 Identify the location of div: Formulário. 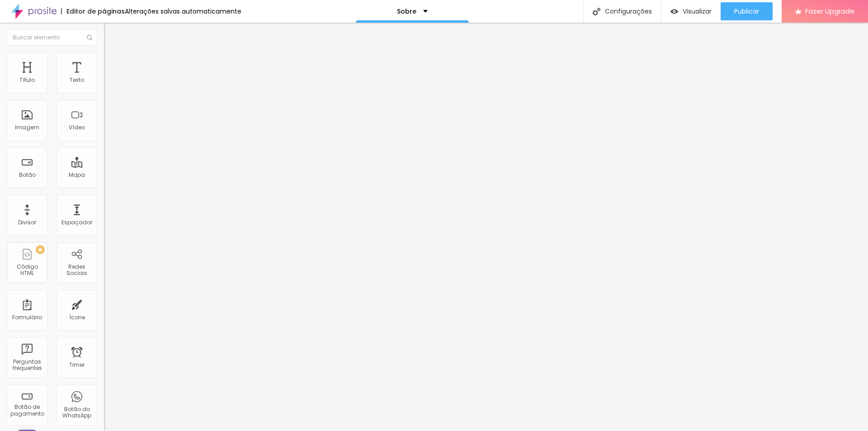
(27, 318).